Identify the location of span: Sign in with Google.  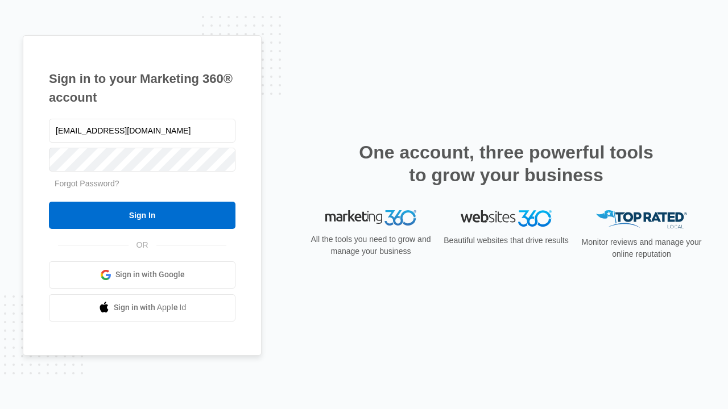
(150, 275).